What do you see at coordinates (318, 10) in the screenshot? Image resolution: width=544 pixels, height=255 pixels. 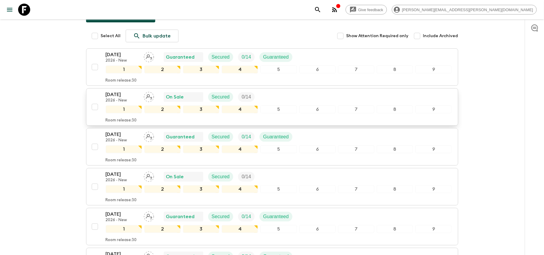 I see `button: search adventures` at bounding box center [318, 10].